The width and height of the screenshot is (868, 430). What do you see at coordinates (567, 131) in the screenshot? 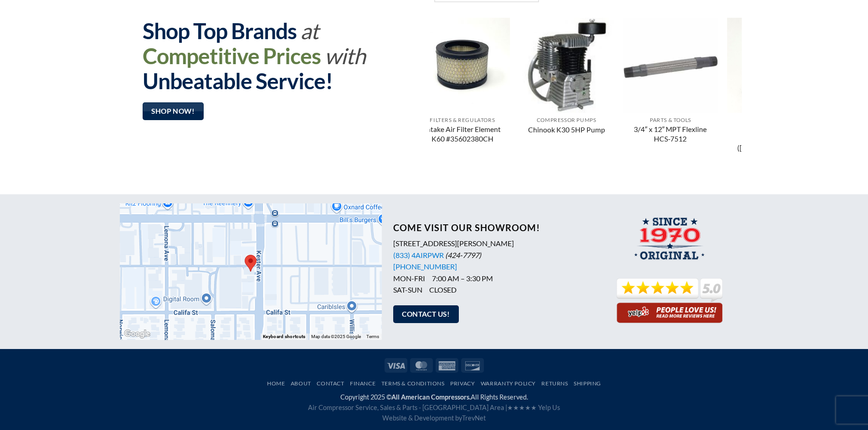
I see `a: Chinook K30 5HP Pump` at bounding box center [567, 131].